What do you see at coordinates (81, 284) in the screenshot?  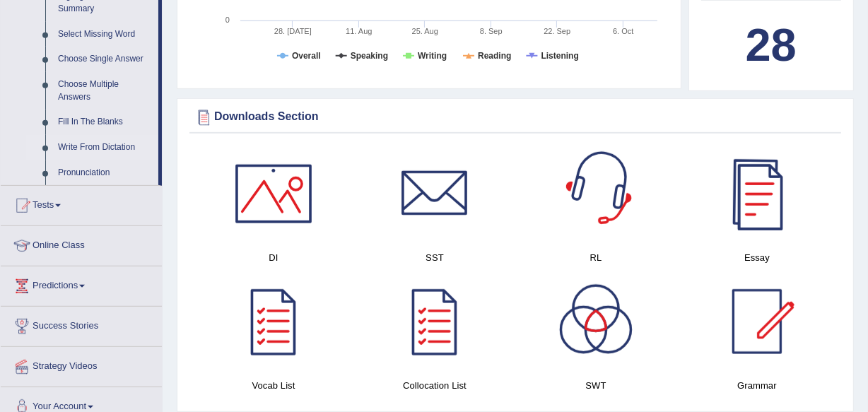 I see `a: Predictions` at bounding box center [81, 284].